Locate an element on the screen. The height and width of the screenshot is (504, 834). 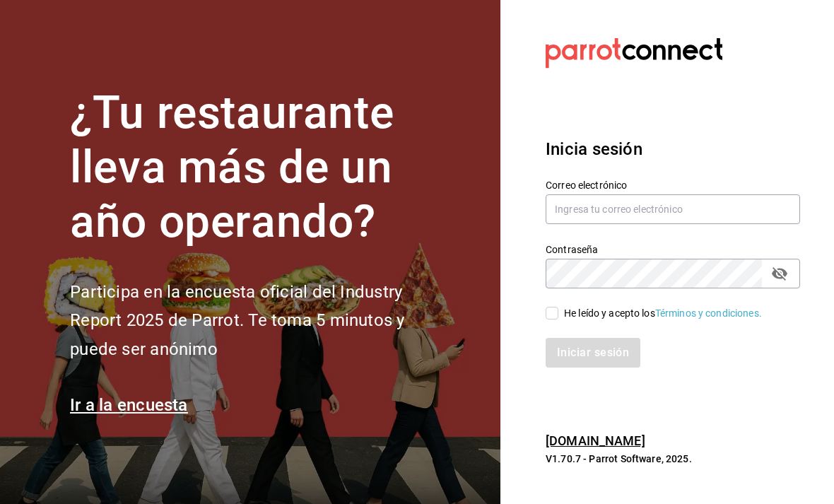
label: Contraseña is located at coordinates (673, 249).